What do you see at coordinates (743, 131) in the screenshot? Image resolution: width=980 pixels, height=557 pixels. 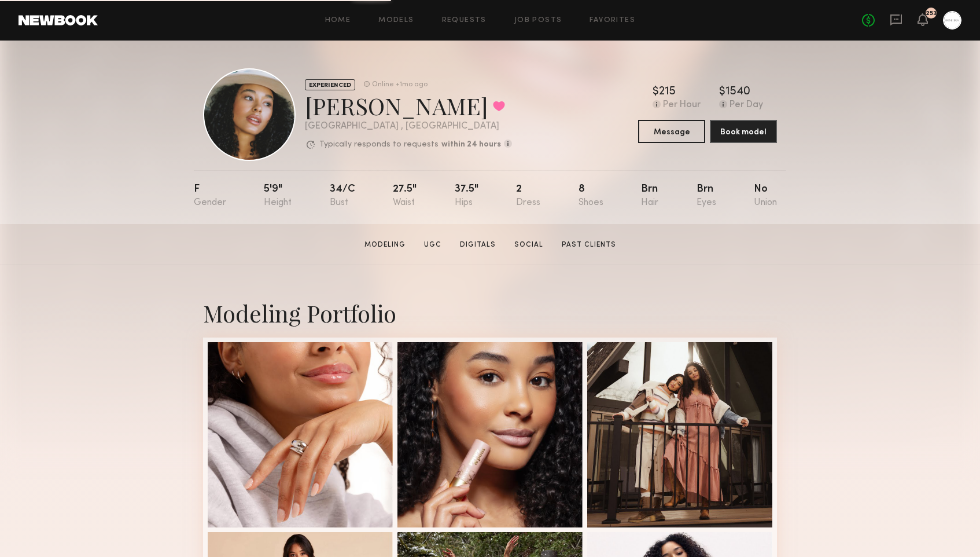 I see `a: Book model` at bounding box center [743, 131].